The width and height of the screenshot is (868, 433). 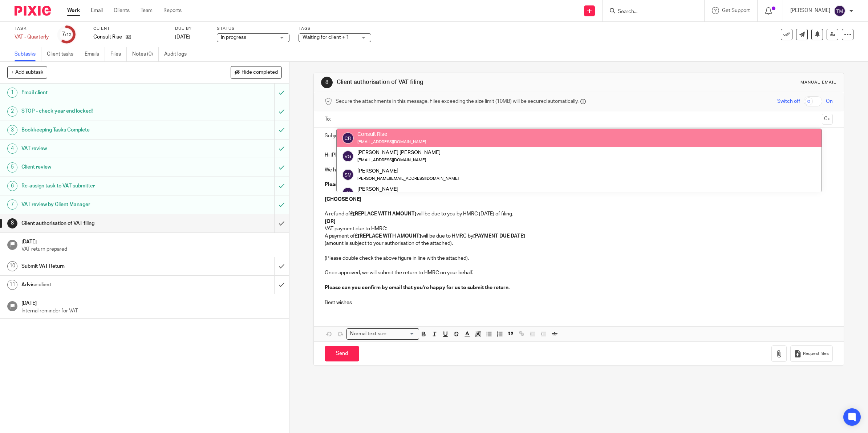 I want to click on div: VAT - Quarterly, so click(x=32, y=37).